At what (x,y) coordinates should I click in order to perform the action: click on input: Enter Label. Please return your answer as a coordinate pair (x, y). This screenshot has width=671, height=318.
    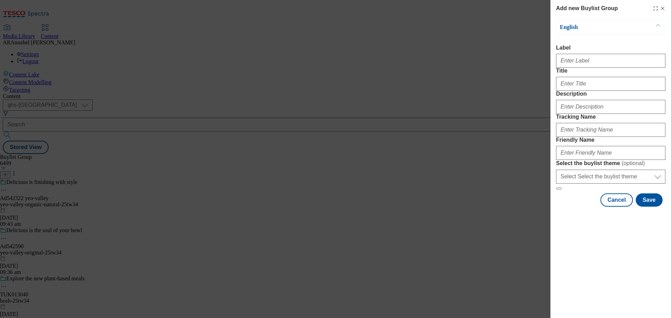
    Looking at the image, I should click on (611, 61).